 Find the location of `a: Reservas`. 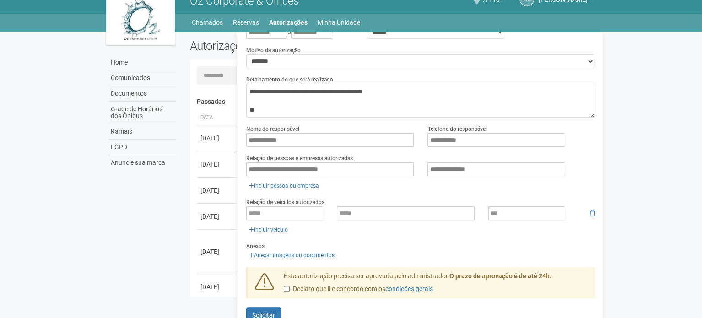

a: Reservas is located at coordinates (246, 22).